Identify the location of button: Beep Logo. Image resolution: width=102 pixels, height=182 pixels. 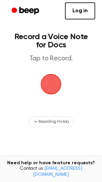
(51, 84).